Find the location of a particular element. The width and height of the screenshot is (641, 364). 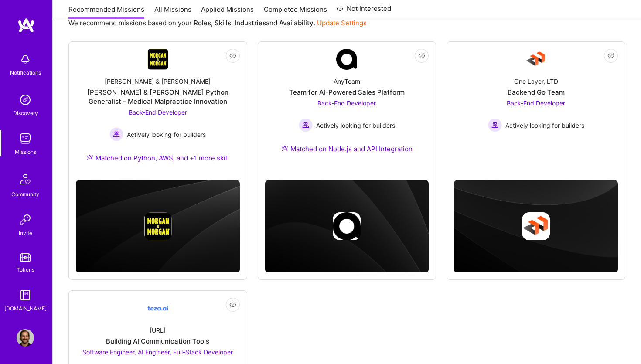

b: Skills is located at coordinates (223, 23).